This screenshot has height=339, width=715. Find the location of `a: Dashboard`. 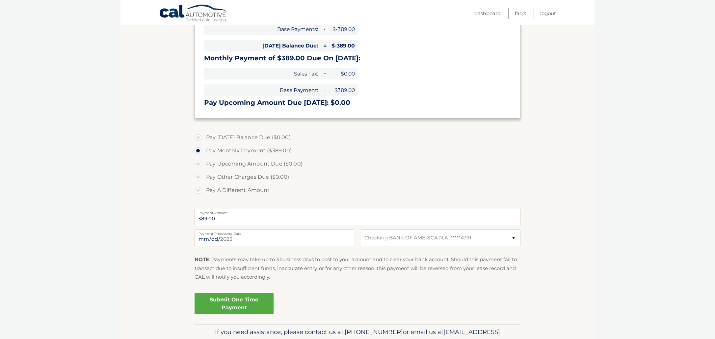

a: Dashboard is located at coordinates (488, 13).